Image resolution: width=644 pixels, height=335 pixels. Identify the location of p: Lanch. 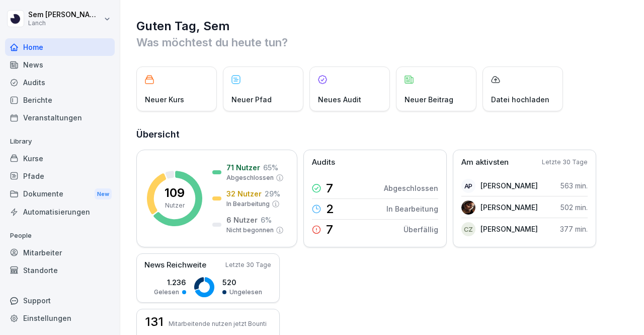
(65, 23).